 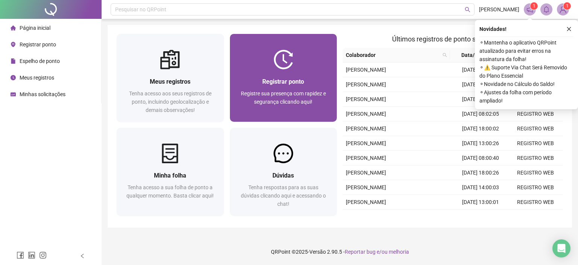 I want to click on span: Tenha acesso aos seus registros de ponto, incluindo geolocalização e demais observações!, so click(x=170, y=102).